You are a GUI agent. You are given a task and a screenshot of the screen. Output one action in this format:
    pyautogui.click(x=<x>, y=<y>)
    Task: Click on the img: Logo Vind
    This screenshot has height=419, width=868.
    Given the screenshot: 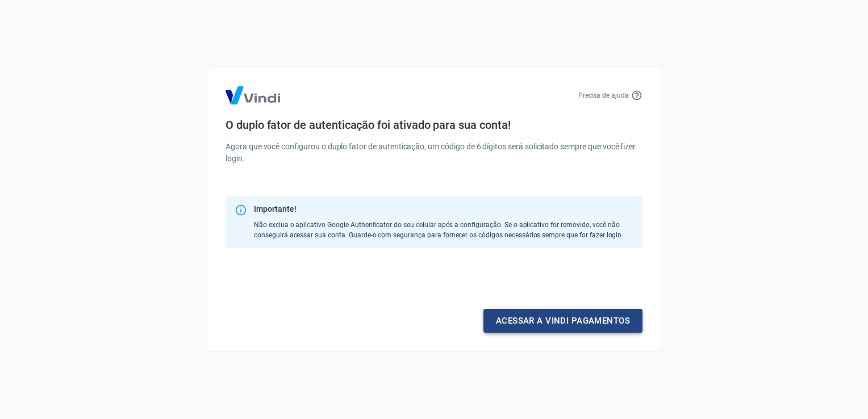 What is the action you would take?
    pyautogui.click(x=253, y=96)
    